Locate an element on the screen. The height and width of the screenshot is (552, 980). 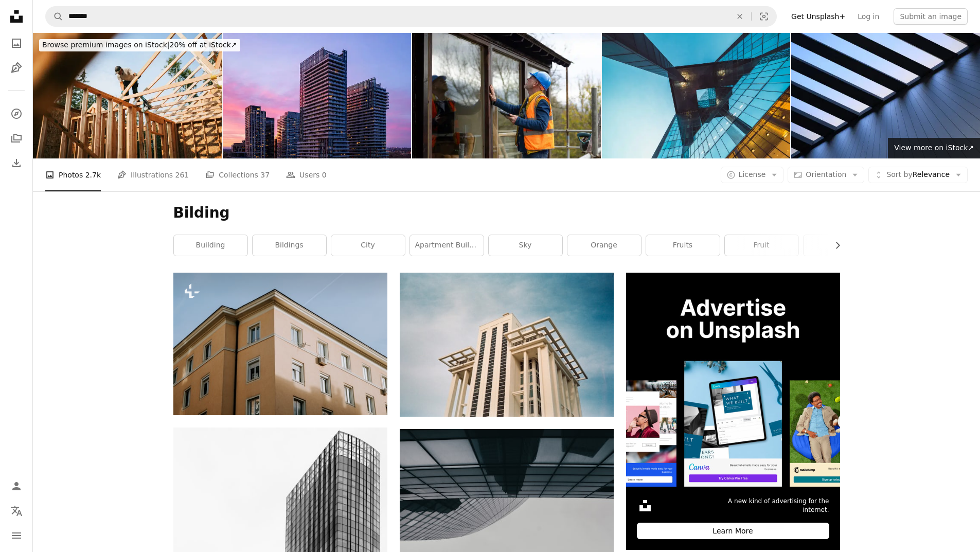
div: 20% off at iStock ↗ is located at coordinates (139, 46).